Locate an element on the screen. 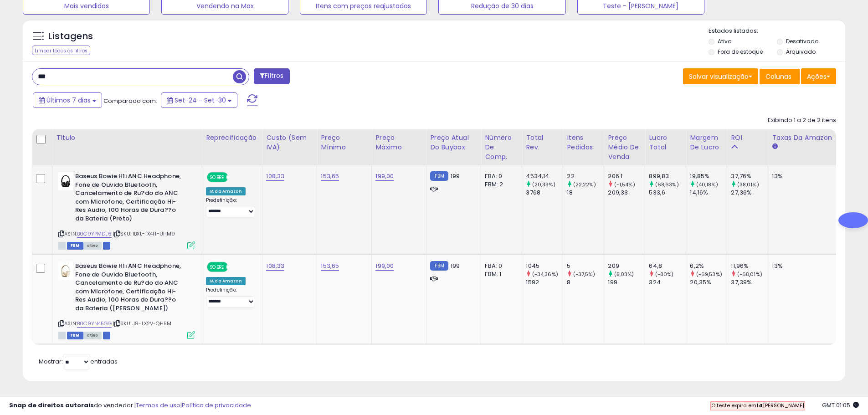 The height and width of the screenshot is (415, 868). font: Preço mínimo is located at coordinates (333, 142).